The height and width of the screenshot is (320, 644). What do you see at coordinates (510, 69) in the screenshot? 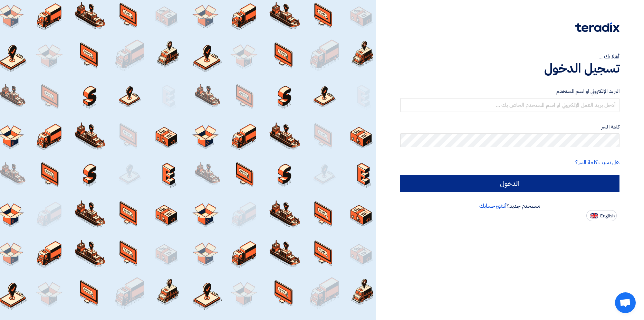
I see `h1: تسجيل الدخول` at bounding box center [510, 69].